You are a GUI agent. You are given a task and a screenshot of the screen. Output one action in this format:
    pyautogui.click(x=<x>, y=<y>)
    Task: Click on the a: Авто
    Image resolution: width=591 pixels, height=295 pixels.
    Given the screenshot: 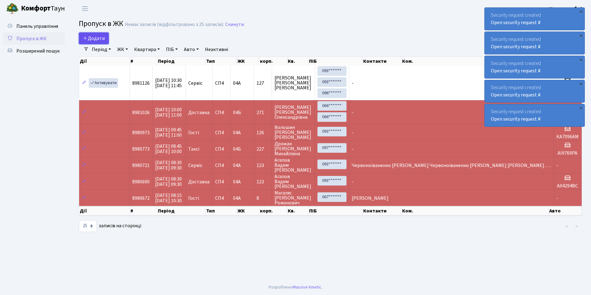 What is the action you would take?
    pyautogui.click(x=191, y=49)
    